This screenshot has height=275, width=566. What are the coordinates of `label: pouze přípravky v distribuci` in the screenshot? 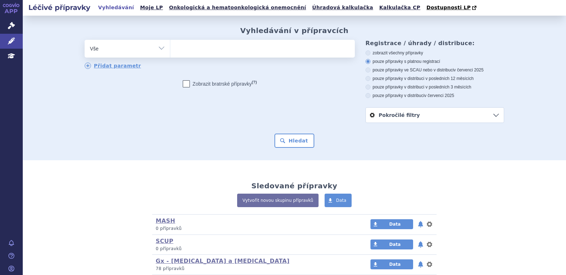 It's located at (435, 96).